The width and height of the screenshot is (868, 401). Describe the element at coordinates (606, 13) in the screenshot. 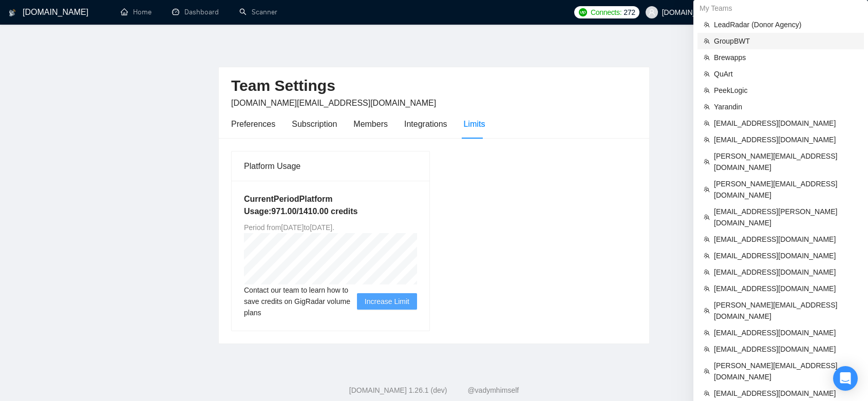

I see `span: Connects:` at that location.